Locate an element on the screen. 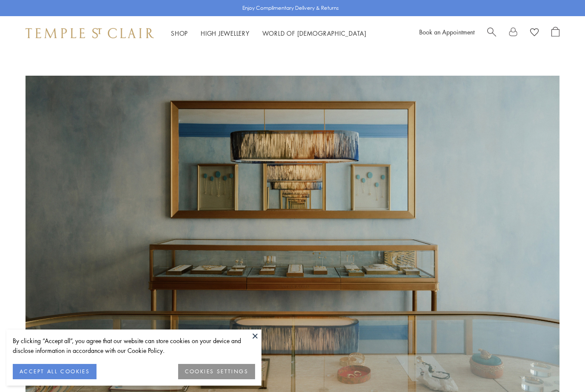 This screenshot has height=392, width=585. button: COOKIES SETTINGS is located at coordinates (216, 371).